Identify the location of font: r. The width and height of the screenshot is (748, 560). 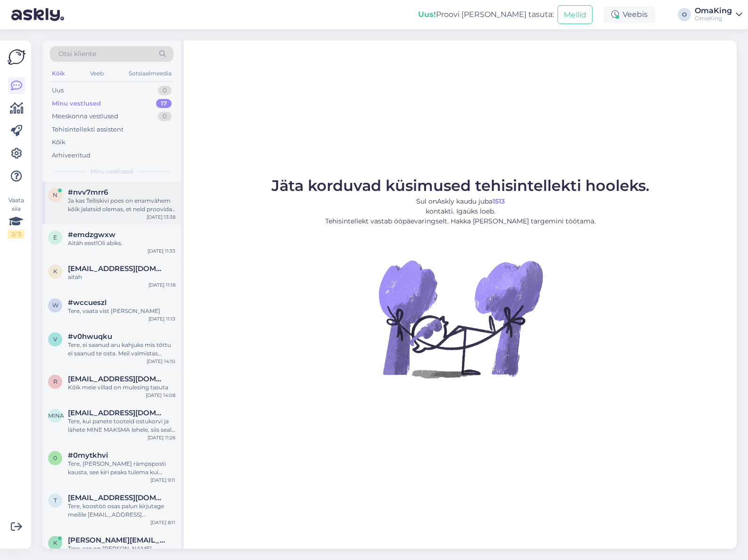
(55, 381).